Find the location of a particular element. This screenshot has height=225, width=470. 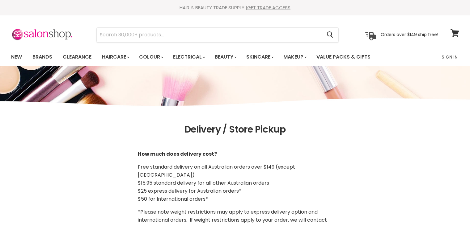

a: Sign In is located at coordinates (449, 57).